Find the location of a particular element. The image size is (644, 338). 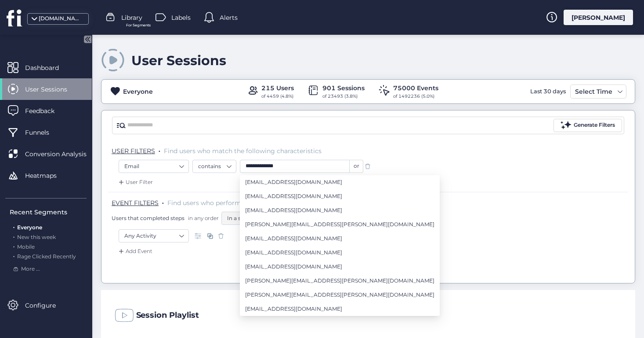

div: User Filter is located at coordinates (135, 182).